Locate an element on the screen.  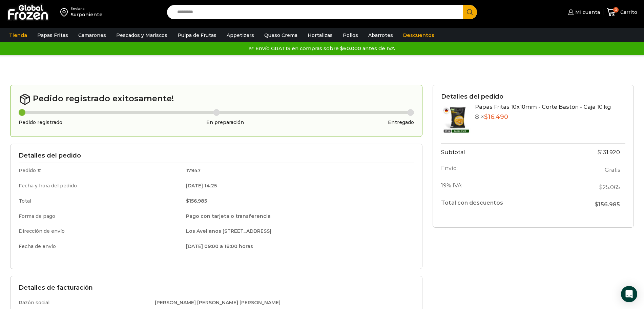
a: Hortalizas is located at coordinates (320, 35).